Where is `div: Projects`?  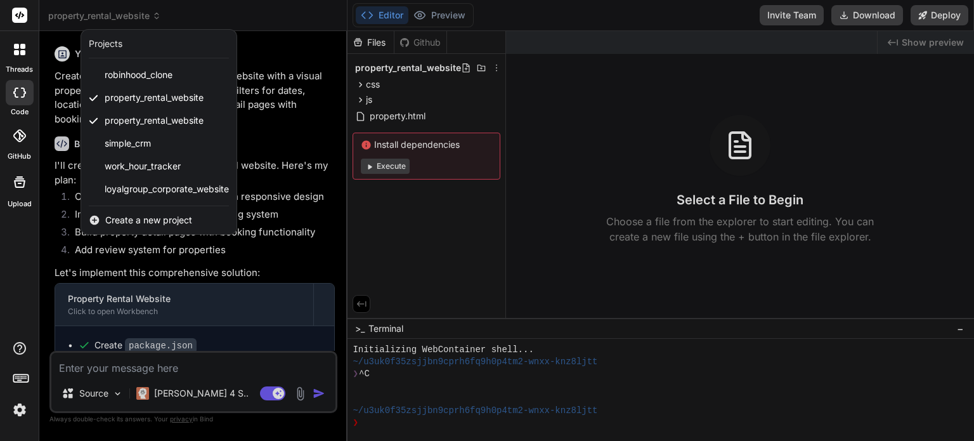
div: Projects is located at coordinates (105, 44).